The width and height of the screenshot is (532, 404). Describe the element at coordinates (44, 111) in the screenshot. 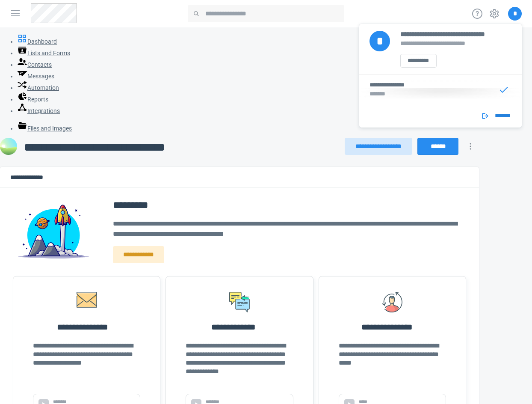

I see `span: Integrations` at that location.